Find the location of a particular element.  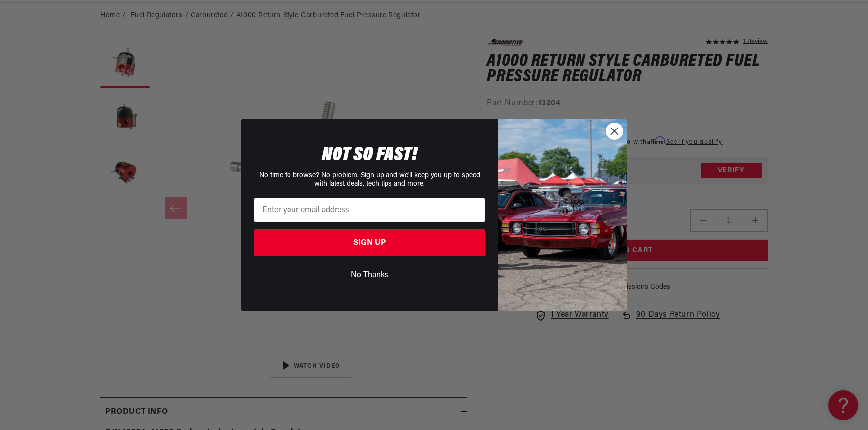

span: No time to browse? No problem. Sign up and we'll keep you up to speed with latest deals, tech tip... is located at coordinates (369, 180).